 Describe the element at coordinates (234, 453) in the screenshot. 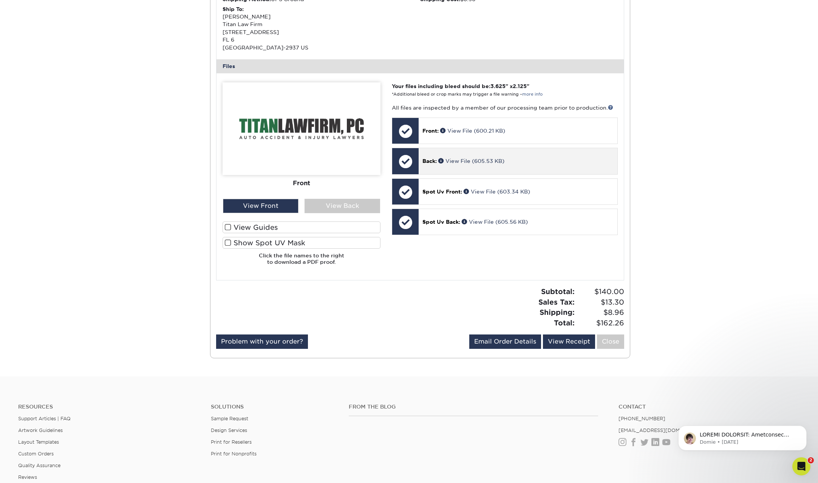

I see `a: Print for Nonprofits` at that location.